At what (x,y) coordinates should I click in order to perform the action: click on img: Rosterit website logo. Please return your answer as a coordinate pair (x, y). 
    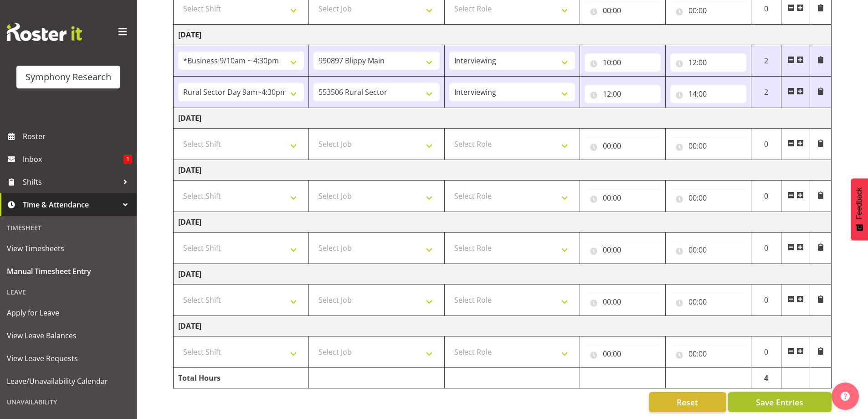
    Looking at the image, I should click on (44, 32).